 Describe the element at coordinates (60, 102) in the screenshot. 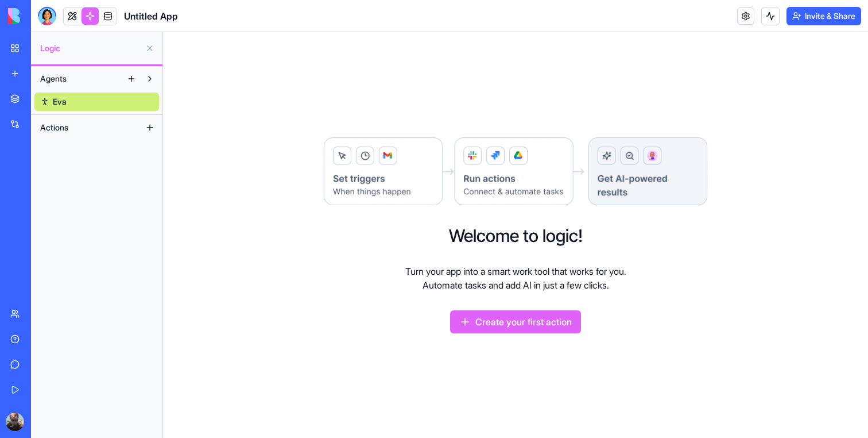

I see `span: Eva` at that location.